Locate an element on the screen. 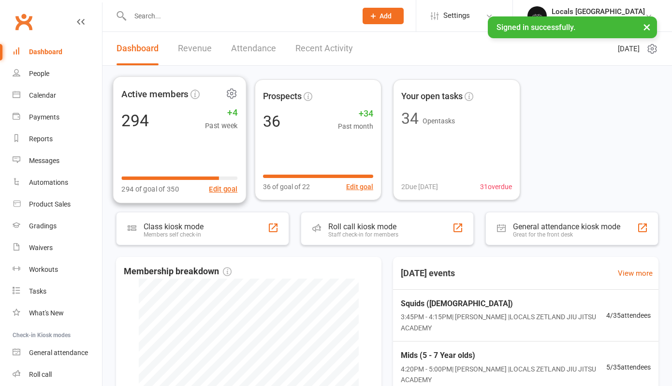 This screenshot has width=672, height=386. div: Automations is located at coordinates (48, 182).